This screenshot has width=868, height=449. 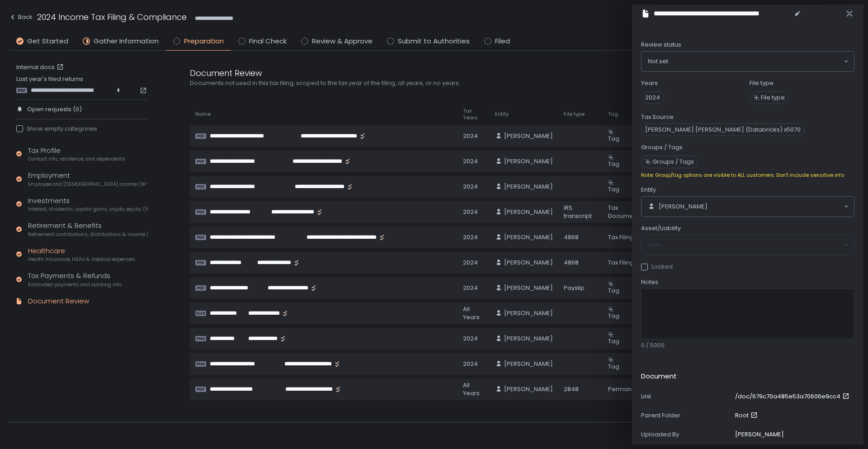 What do you see at coordinates (650, 282) in the screenshot?
I see `span: Notes` at bounding box center [650, 282].